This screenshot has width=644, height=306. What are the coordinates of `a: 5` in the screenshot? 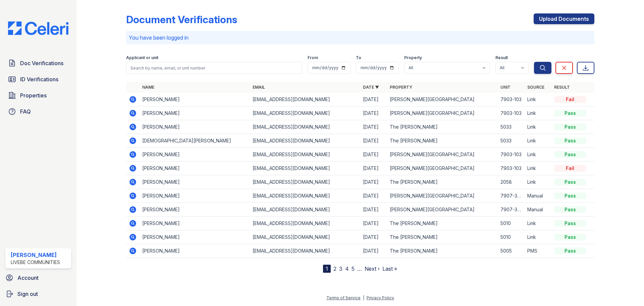 It's located at (353, 268).